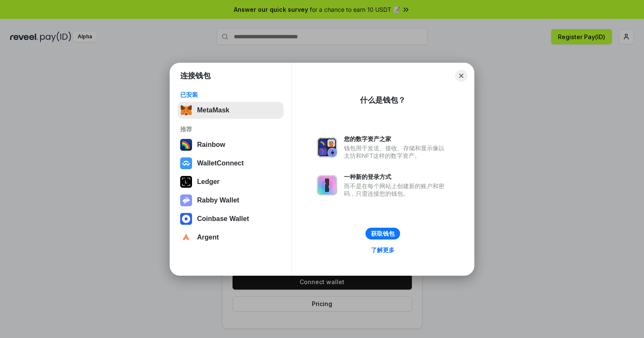  What do you see at coordinates (223, 219) in the screenshot?
I see `div: Coinbase Wallet` at bounding box center [223, 219].